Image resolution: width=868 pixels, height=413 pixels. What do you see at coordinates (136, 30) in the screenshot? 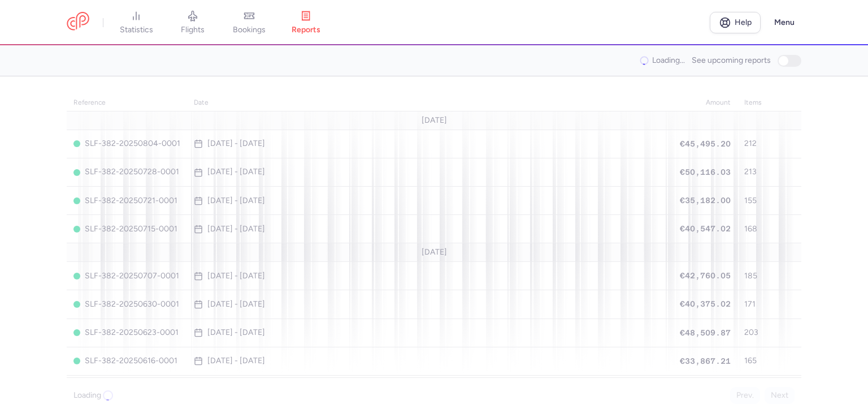
I see `span: statistics` at bounding box center [136, 30].